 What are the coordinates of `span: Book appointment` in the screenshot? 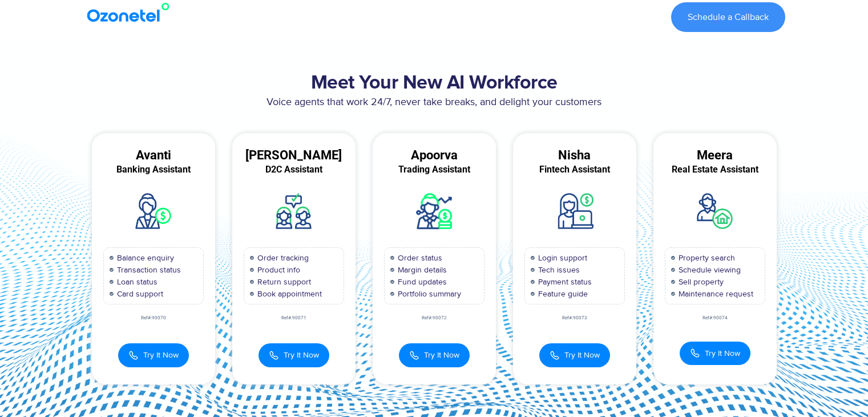 It's located at (288, 293).